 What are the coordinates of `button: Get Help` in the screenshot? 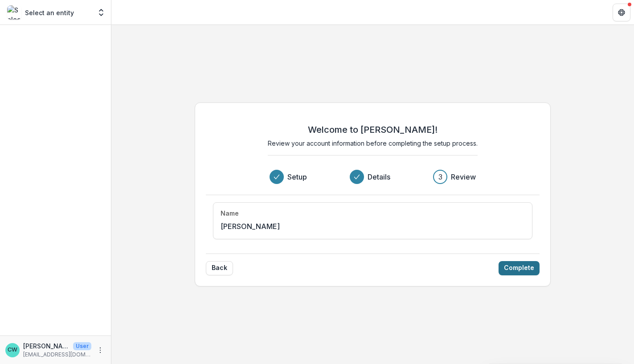 It's located at (622, 13).